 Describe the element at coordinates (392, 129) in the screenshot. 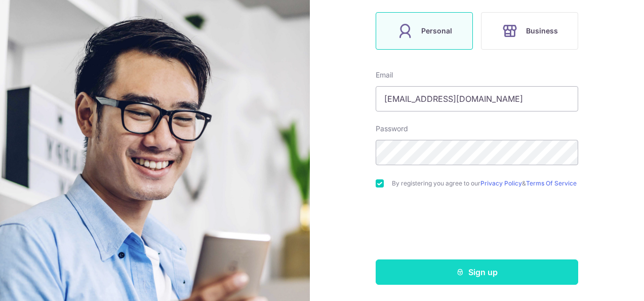

I see `label: Password` at that location.